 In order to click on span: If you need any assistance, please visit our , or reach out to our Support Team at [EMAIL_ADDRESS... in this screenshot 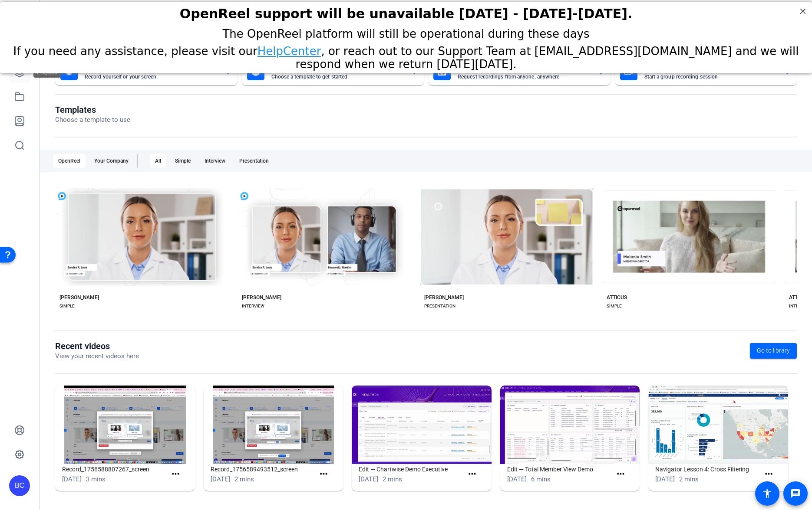, I will do `click(406, 55)`.